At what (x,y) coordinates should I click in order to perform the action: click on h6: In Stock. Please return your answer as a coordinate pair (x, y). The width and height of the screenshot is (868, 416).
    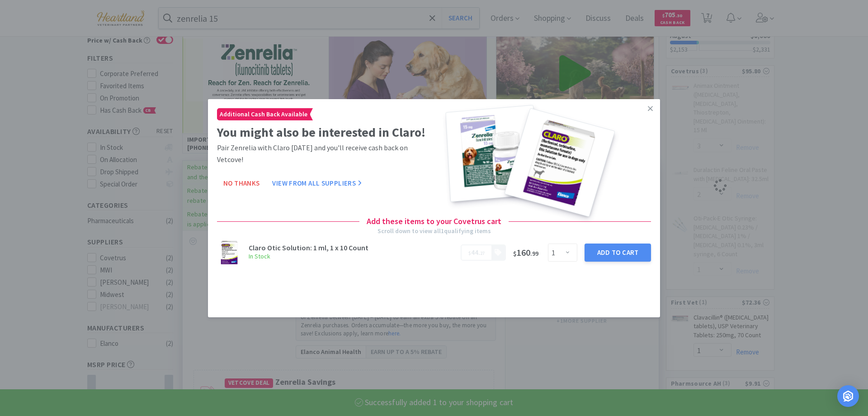
    Looking at the image, I should click on (352, 256).